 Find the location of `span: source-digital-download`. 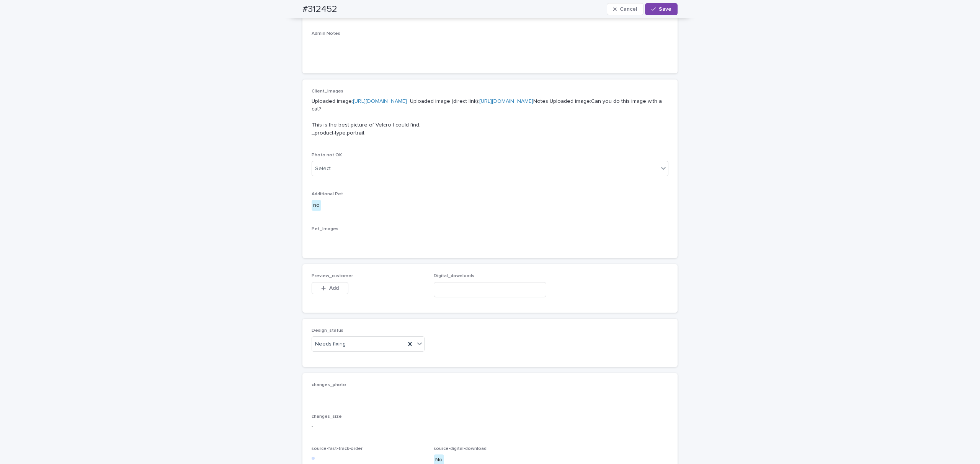

span: source-digital-download is located at coordinates (460, 449).